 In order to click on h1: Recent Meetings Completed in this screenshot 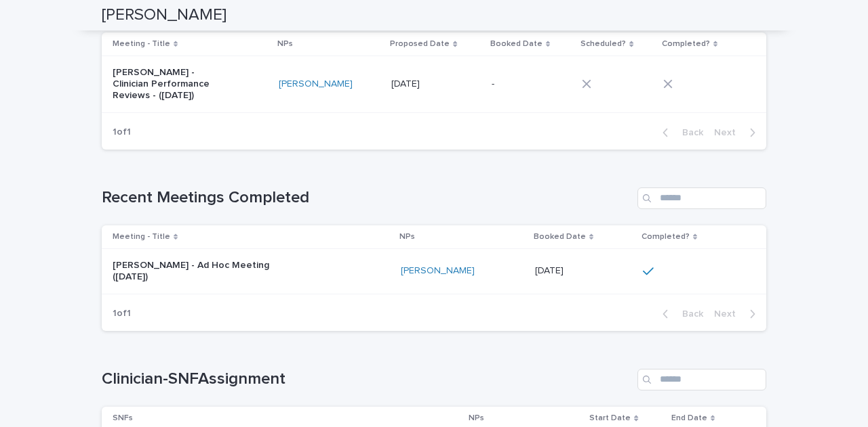, I will do `click(367, 197)`.